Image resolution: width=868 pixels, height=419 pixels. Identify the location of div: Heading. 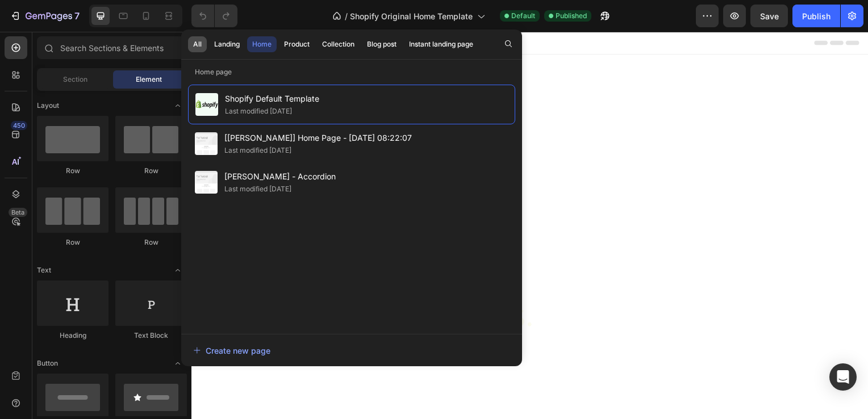
(72, 335).